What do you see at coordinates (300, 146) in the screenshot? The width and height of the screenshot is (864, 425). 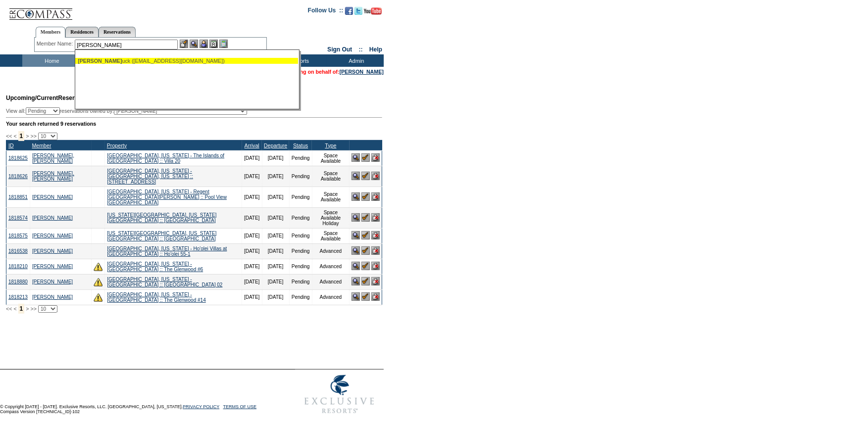 I see `a: Status` at bounding box center [300, 146].